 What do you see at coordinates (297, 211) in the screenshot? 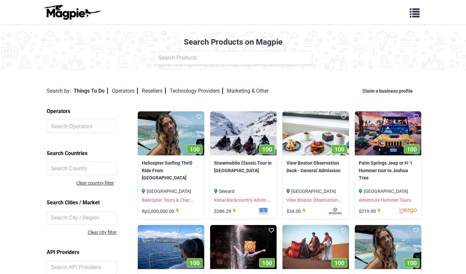
I see `div: $34.00` at bounding box center [297, 211].